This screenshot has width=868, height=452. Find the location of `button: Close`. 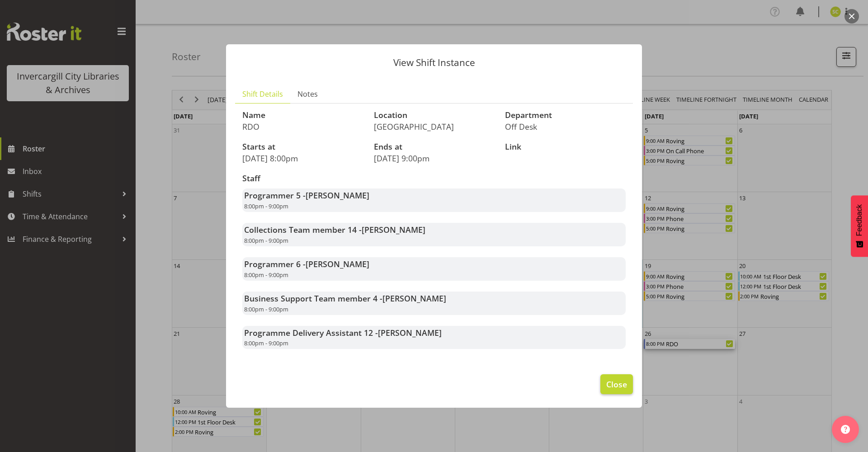

button: Close is located at coordinates (616, 384).